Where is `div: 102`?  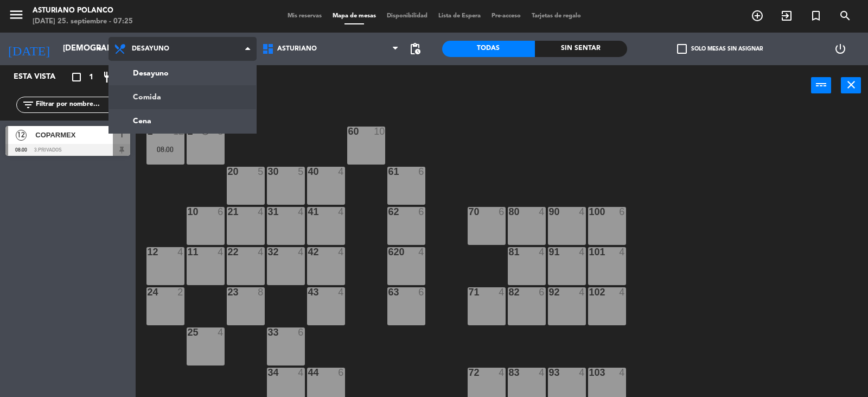 div: 102 is located at coordinates (589, 292).